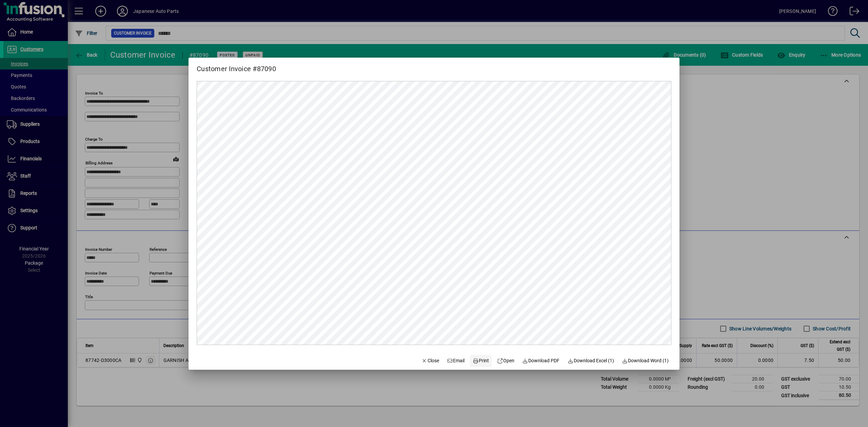 Image resolution: width=868 pixels, height=427 pixels. Describe the element at coordinates (645, 361) in the screenshot. I see `button: Download Word (1)` at that location.